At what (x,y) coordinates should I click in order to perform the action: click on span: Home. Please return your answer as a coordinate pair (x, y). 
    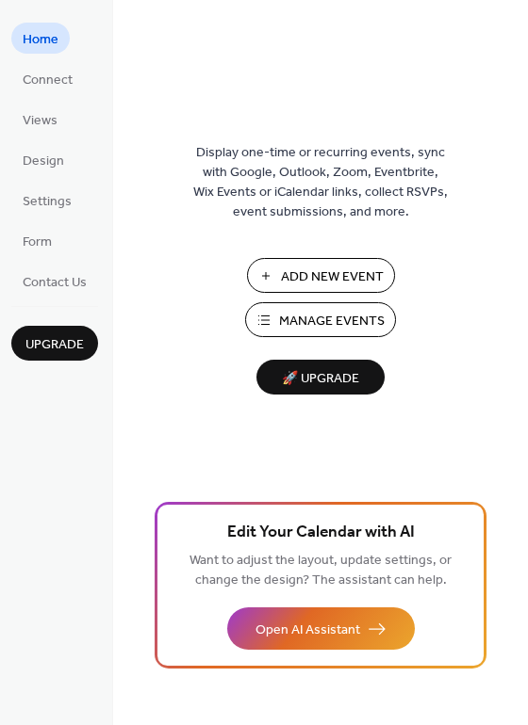
    Looking at the image, I should click on (41, 40).